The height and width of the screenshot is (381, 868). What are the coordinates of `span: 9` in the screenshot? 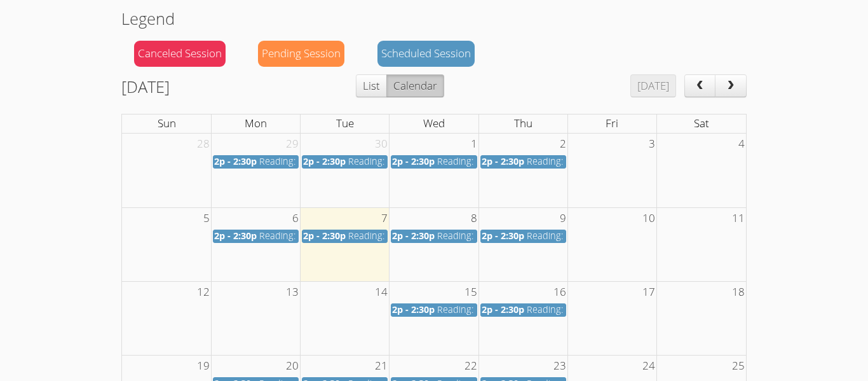 It's located at (563, 218).